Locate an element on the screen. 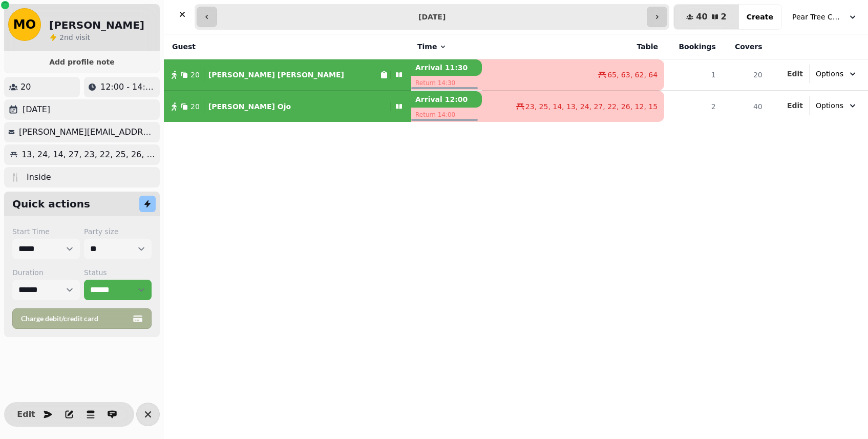  p: Arrival 11:30 is located at coordinates (447, 67).